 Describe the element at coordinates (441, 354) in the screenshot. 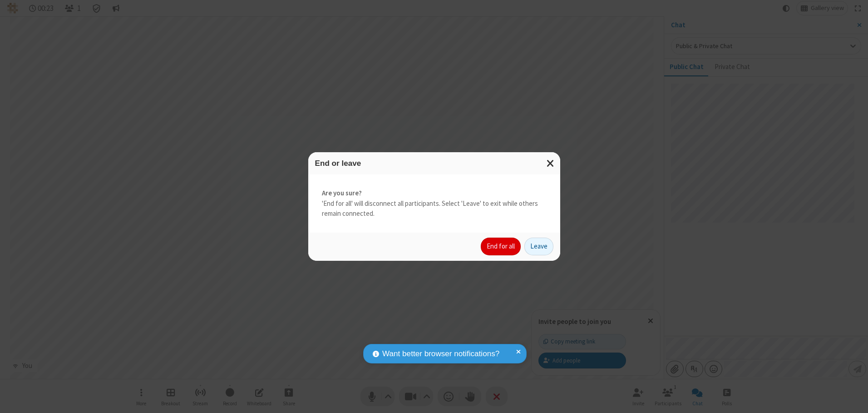

I see `span: Want better browser notifications?` at that location.